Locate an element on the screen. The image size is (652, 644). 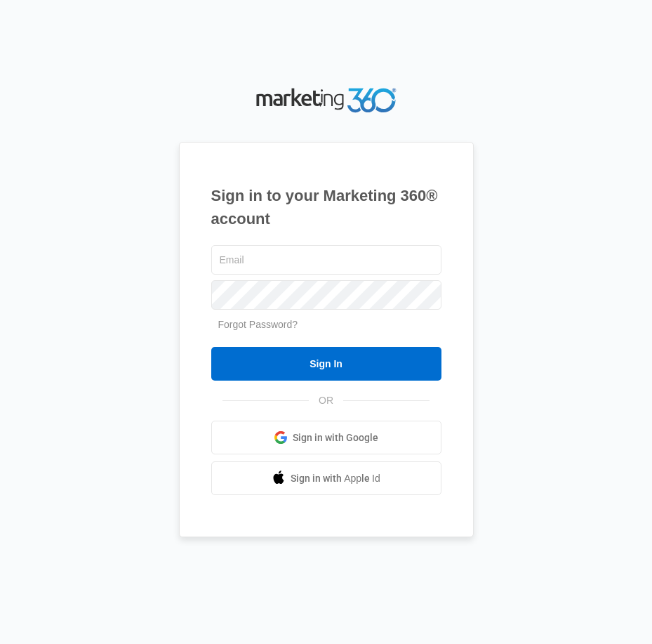
span: Sign in with Apple Id is located at coordinates (336, 479).